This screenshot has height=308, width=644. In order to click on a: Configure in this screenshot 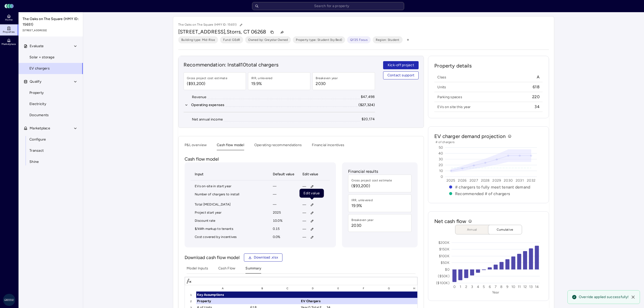, I will do `click(51, 139)`.